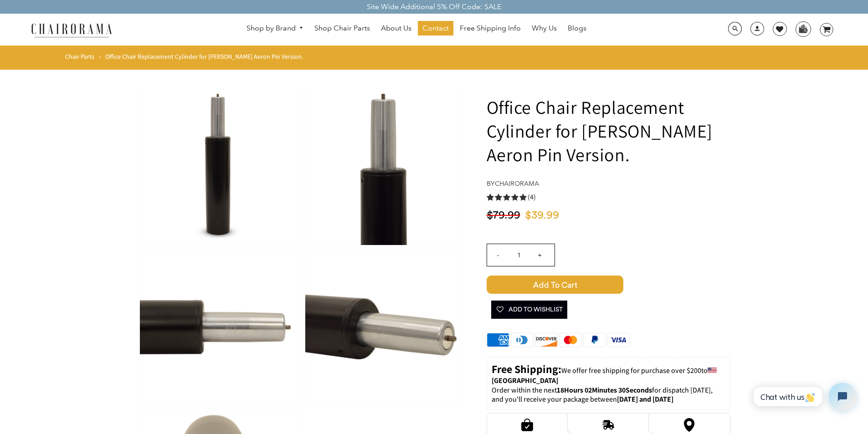  I want to click on span: We offer free shipping for purchase over $200, so click(631, 370).